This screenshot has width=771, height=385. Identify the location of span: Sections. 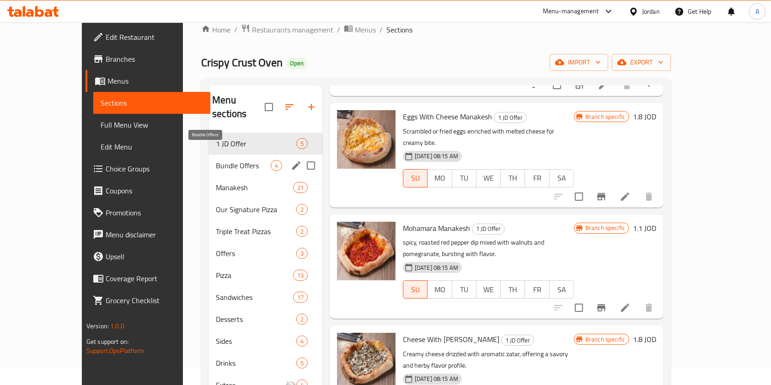
(399, 30).